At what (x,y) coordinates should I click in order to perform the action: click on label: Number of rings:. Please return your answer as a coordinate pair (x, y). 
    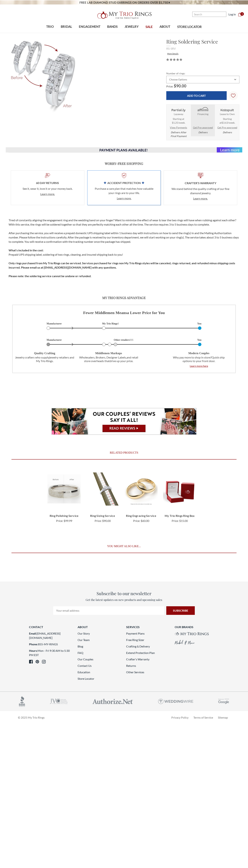
    Looking at the image, I should click on (203, 73).